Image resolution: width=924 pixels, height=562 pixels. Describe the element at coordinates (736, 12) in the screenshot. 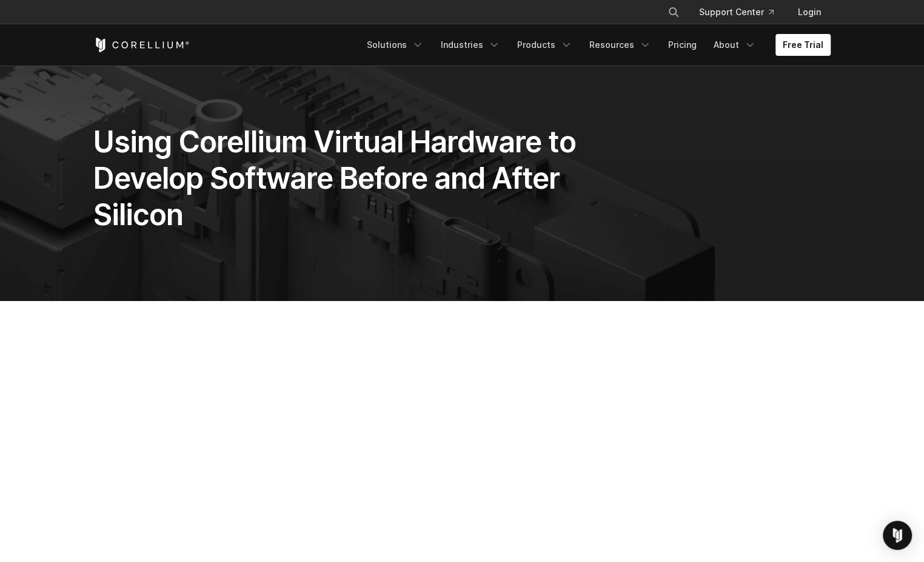

I see `a: Support Center` at that location.